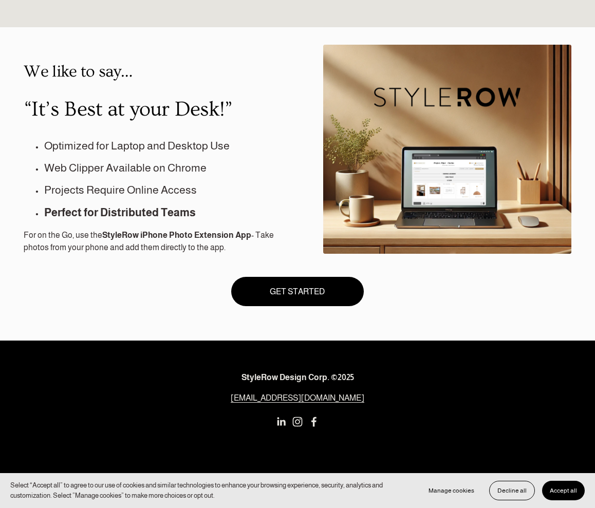  Describe the element at coordinates (297, 291) in the screenshot. I see `a: GET STARTED` at that location.